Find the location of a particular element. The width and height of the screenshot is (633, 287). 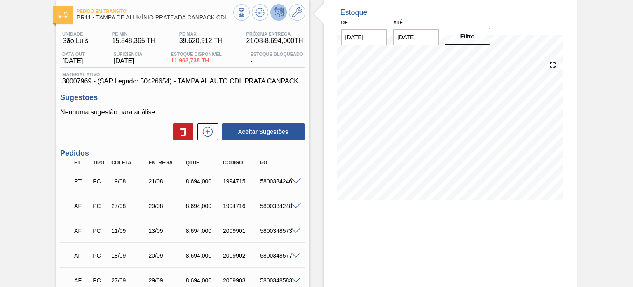

div: Entrega is located at coordinates (167, 162).